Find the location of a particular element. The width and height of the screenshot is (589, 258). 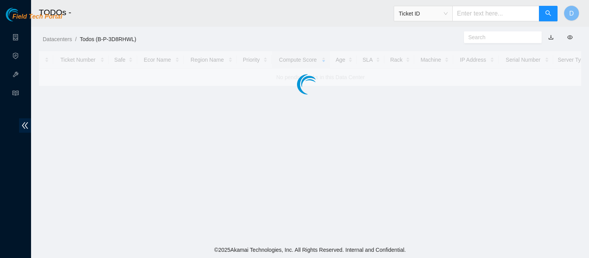

img: Akamai Technologies is located at coordinates (23, 14).